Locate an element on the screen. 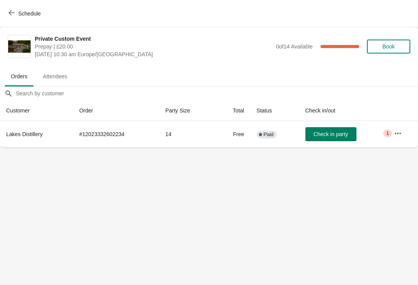  th: Check in/out is located at coordinates (344, 110).